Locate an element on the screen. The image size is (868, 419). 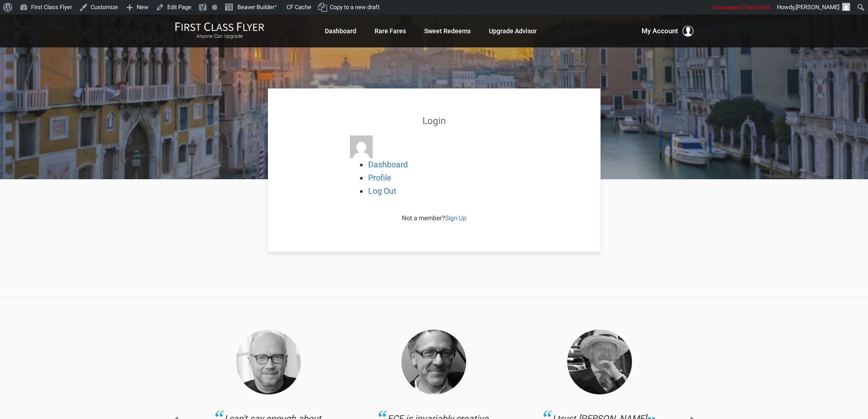
span: My Account is located at coordinates (660, 31).